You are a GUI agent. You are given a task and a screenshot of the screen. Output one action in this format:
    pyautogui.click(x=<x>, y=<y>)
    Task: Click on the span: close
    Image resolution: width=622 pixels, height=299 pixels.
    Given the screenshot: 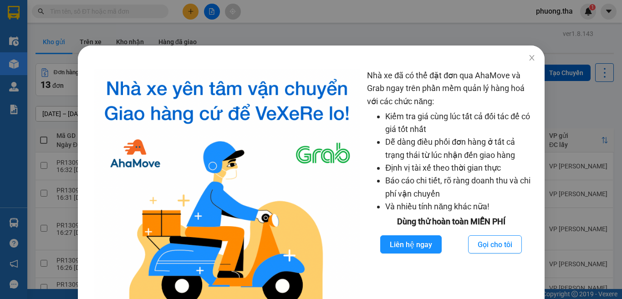 What is the action you would take?
    pyautogui.click(x=531, y=58)
    